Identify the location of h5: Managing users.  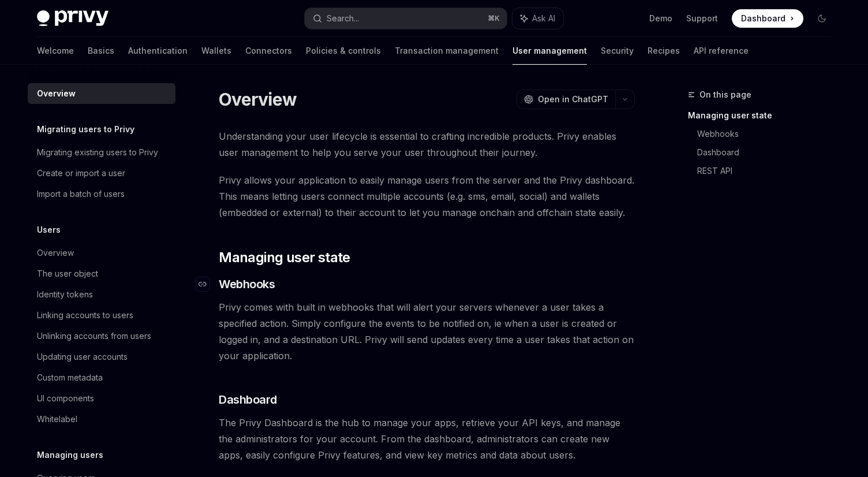
(70, 456).